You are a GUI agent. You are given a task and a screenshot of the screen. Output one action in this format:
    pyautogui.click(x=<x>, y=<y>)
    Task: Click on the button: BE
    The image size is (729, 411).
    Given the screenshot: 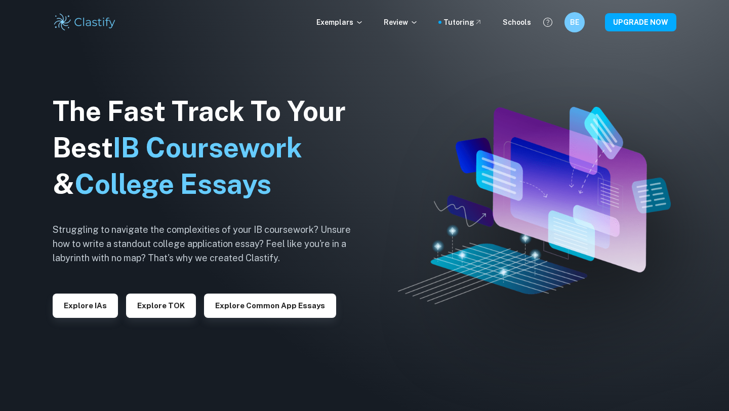 What is the action you would take?
    pyautogui.click(x=574, y=22)
    